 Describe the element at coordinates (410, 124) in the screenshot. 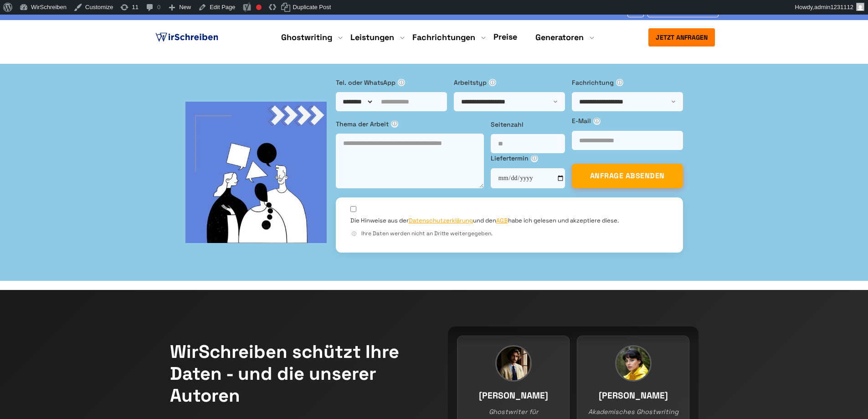

I see `label: Thema der Arbeit` at that location.